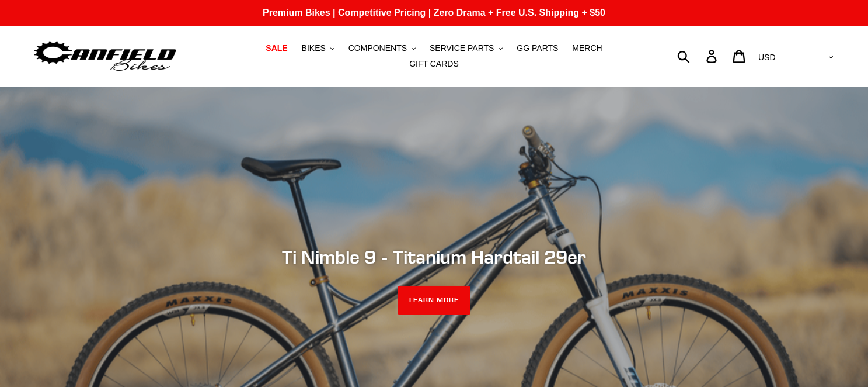 The image size is (868, 387). What do you see at coordinates (698, 56) in the screenshot?
I see `input: Search` at bounding box center [698, 56].